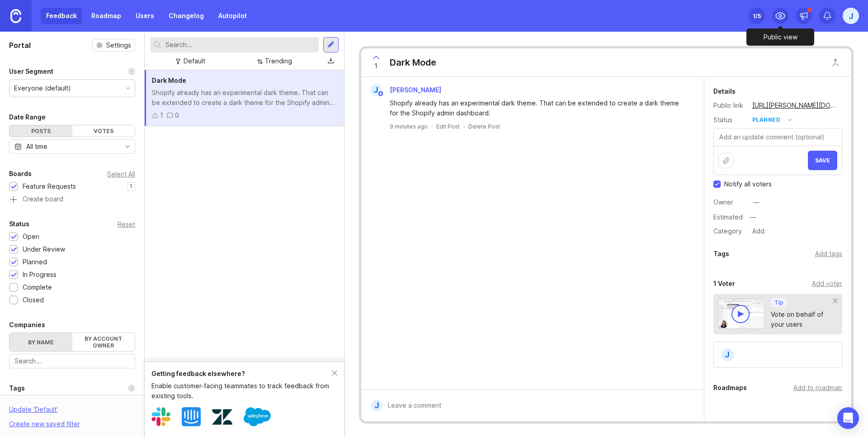 This screenshot has width=868, height=438. Describe the element at coordinates (380, 94) in the screenshot. I see `img: member badge` at that location.